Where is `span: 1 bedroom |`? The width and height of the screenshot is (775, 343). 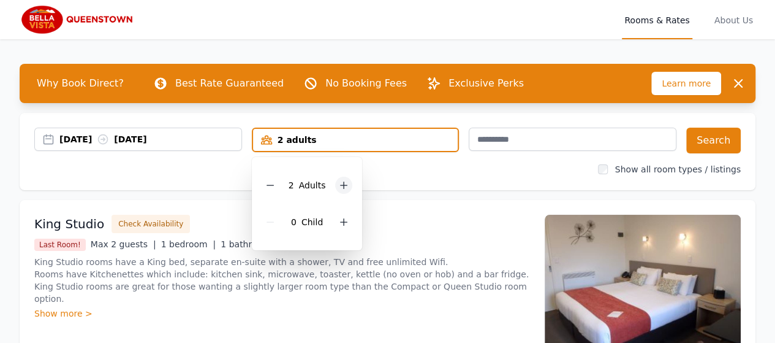
span: 1 bedroom | is located at coordinates (189, 244).